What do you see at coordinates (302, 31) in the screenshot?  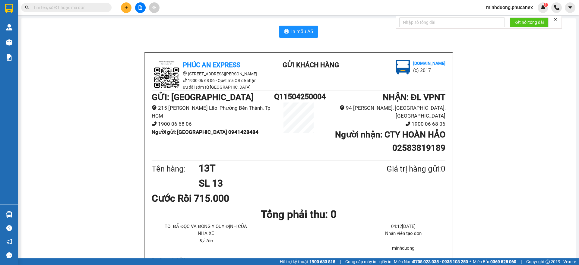 I see `span: In mẫu A5` at bounding box center [302, 31].